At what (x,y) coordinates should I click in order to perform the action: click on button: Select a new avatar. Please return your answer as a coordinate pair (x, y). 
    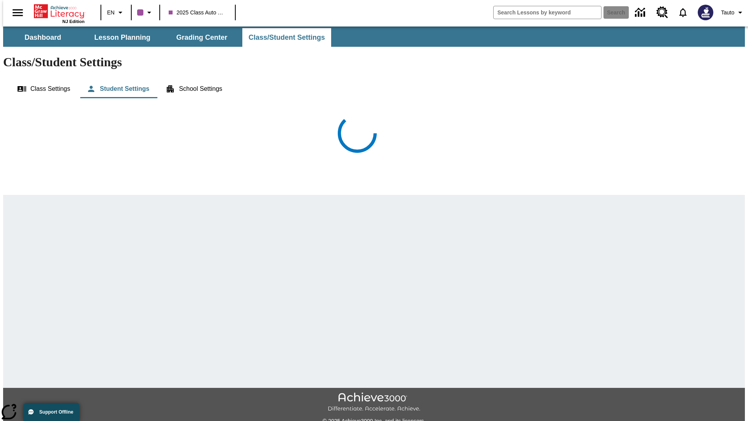
    Looking at the image, I should click on (706, 12).